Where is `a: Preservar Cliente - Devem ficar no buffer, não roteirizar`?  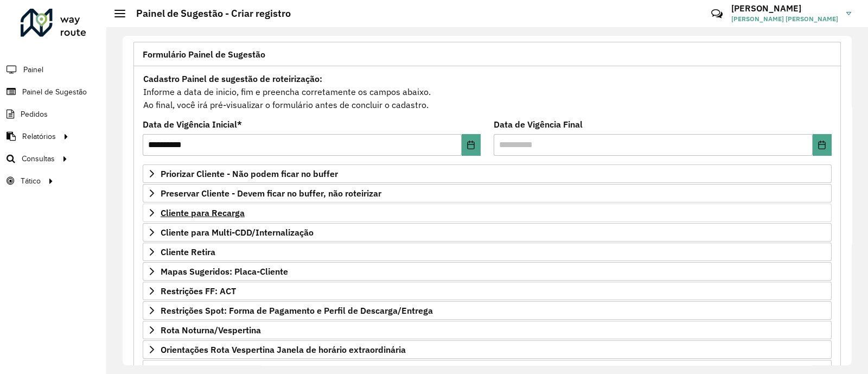 a: Preservar Cliente - Devem ficar no buffer, não roteirizar is located at coordinates (487, 193).